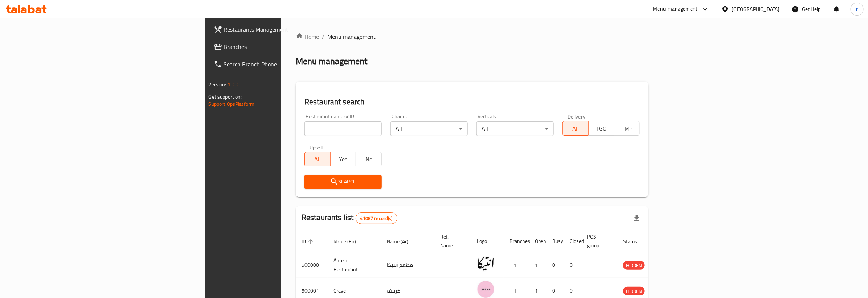  Describe the element at coordinates (369, 159) in the screenshot. I see `button: No` at that location.